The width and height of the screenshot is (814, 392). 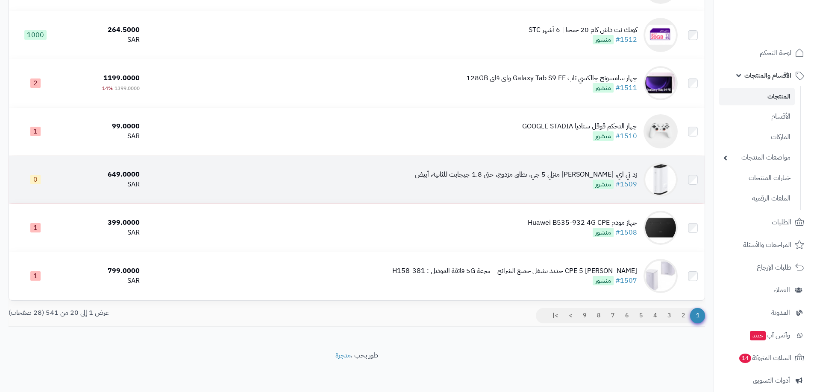 I want to click on img: logo-2.png, so click(x=780, y=30).